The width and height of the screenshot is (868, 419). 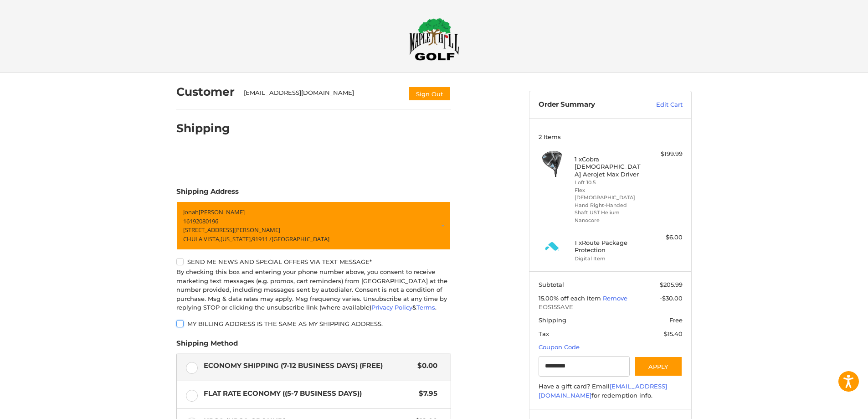 I want to click on span: $0.00, so click(x=425, y=366).